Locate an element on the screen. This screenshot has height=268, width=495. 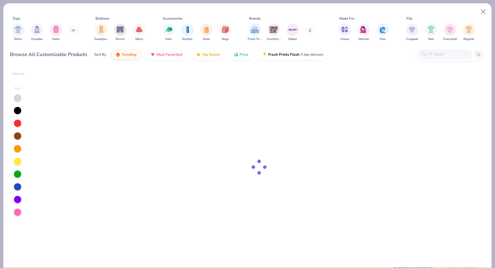
div: Fits is located at coordinates (409, 18).